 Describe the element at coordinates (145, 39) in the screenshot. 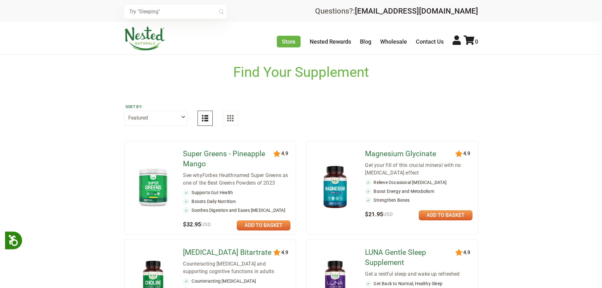

I see `img: Nested Naturals` at that location.